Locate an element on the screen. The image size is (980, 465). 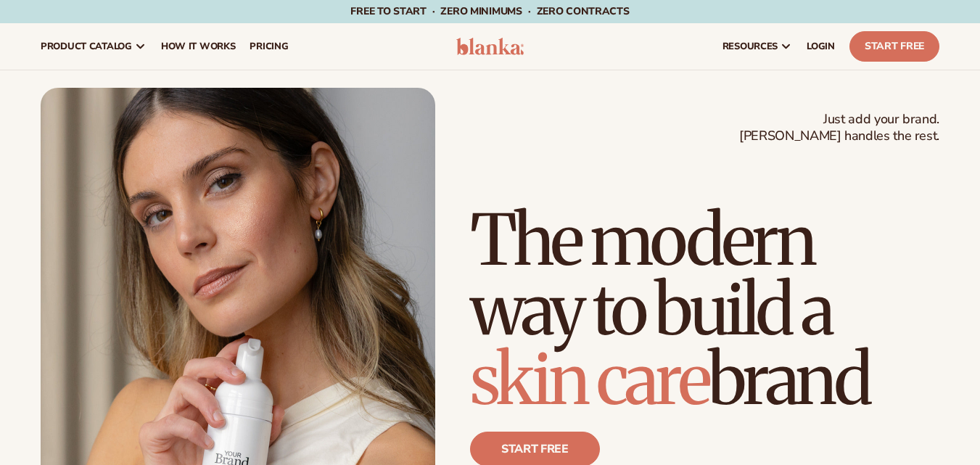
span: How It Works is located at coordinates (198, 46).